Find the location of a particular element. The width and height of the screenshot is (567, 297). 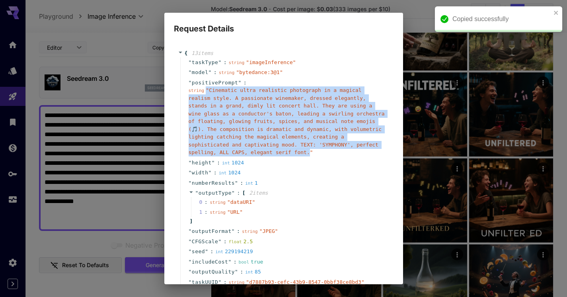

span: " Cinematic ultra realistic photograph in a magical realism style. A passionate winemaker, dresse... is located at coordinates (287, 121).